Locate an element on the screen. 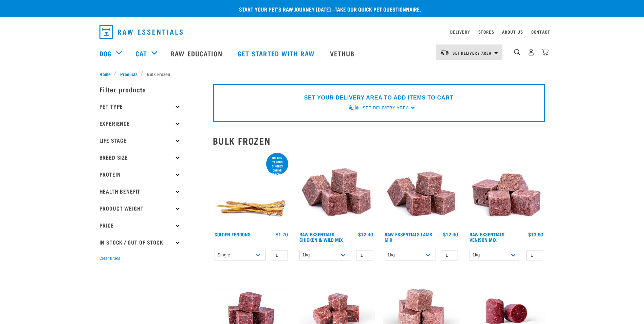  img: 1293 Golden Tendons 01 is located at coordinates (251, 190).